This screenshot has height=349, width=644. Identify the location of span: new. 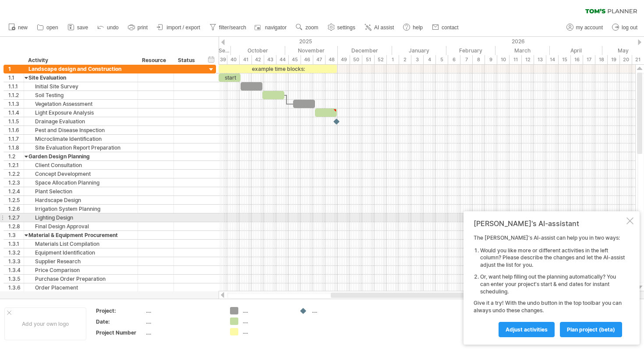
(23, 27).